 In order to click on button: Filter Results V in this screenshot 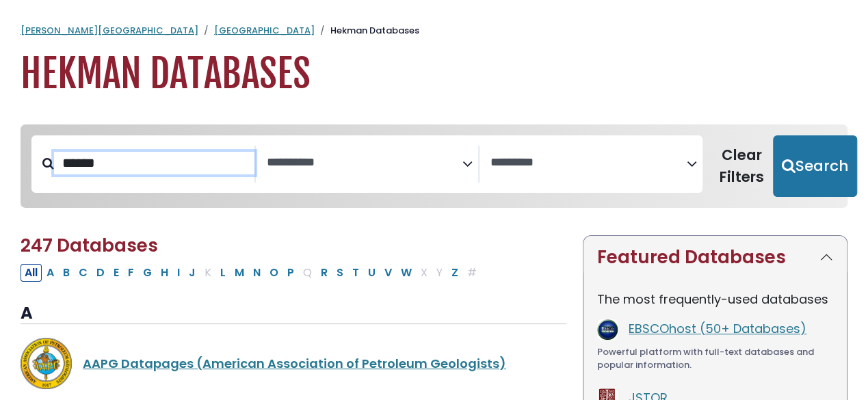, I will do `click(388, 273)`.